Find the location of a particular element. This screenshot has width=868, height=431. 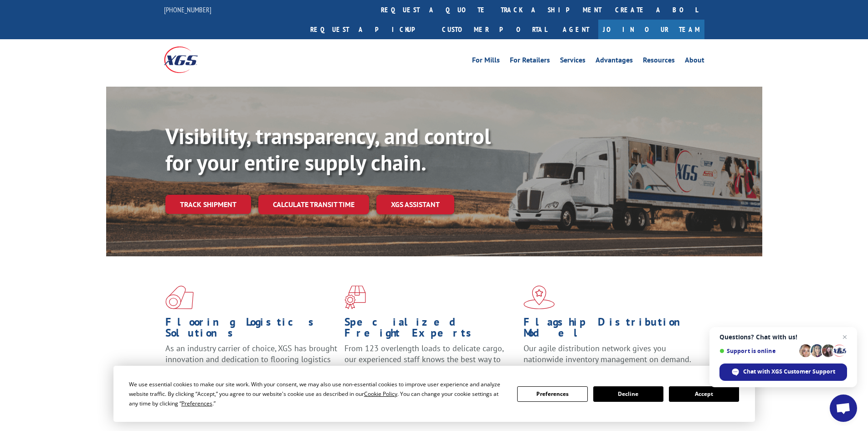

span: Preferences is located at coordinates (197, 403).